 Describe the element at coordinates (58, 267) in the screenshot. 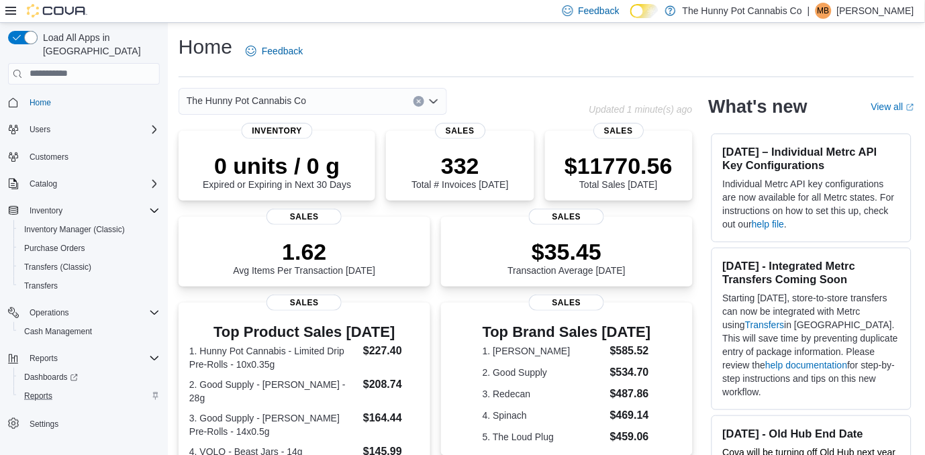

I see `a: Transfers (Classic)` at that location.